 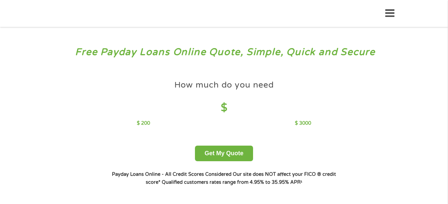 What do you see at coordinates (241, 178) in the screenshot?
I see `strong: Our site does NOT affect your FICO ® credit score*` at bounding box center [241, 178].